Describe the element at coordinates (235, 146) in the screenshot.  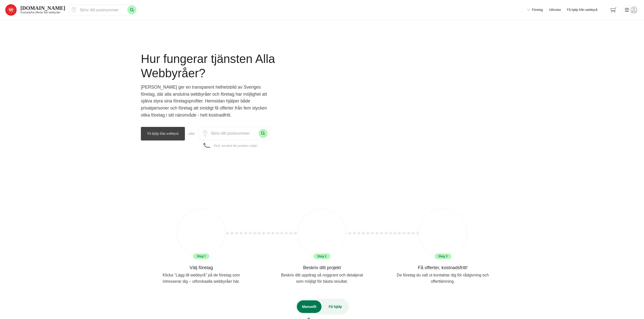
I see `div: Psst, använd din position vetja!` at that location.